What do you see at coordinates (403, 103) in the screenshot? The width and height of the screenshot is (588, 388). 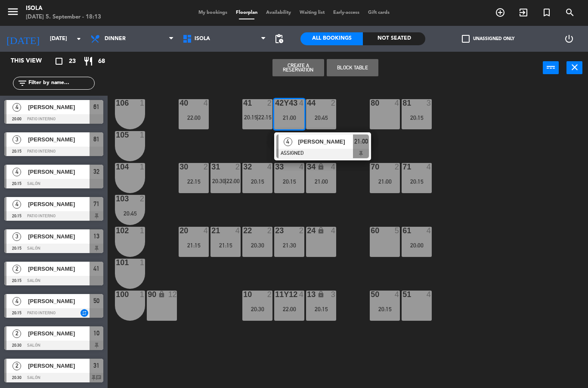 I see `div: 81` at bounding box center [403, 103].